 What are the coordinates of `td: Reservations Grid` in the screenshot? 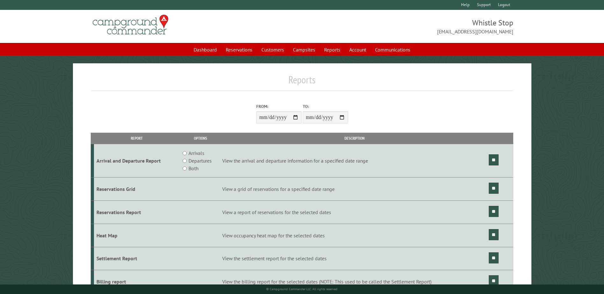 It's located at (137, 189).